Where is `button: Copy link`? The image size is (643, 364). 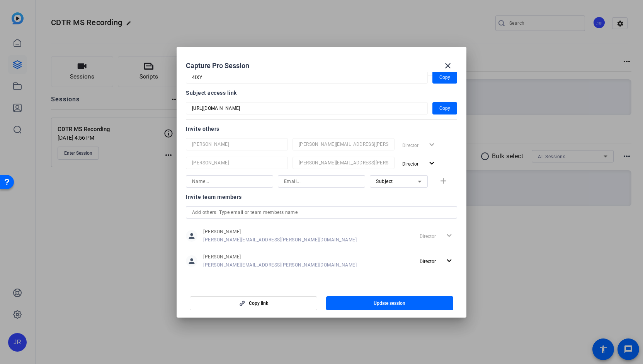 button: Copy link is located at coordinates (253, 303).